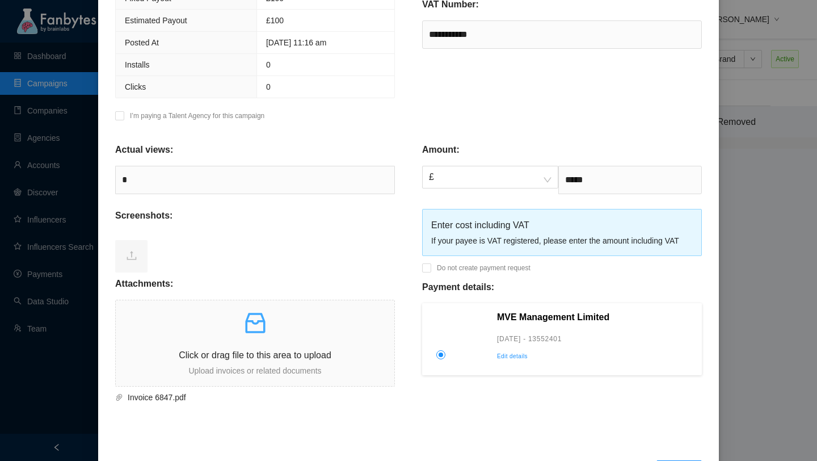 The width and height of the screenshot is (817, 461). I want to click on p: Amount:, so click(441, 150).